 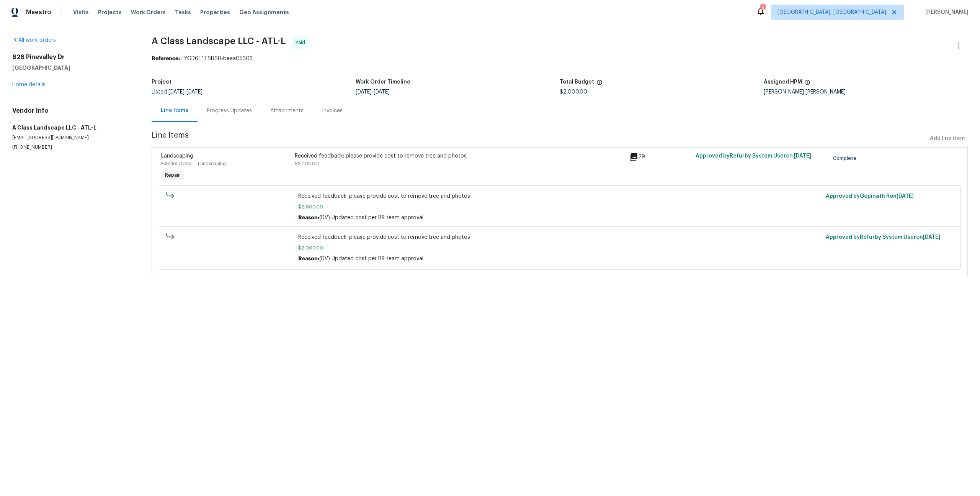 I want to click on h5: A Class Landscape LLC - ATL-L, so click(x=73, y=128).